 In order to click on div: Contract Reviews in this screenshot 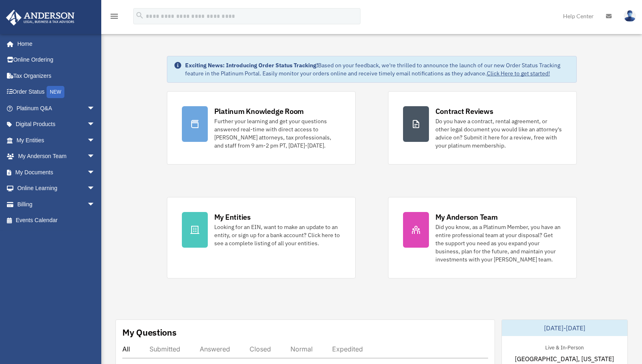, I will do `click(465, 111)`.